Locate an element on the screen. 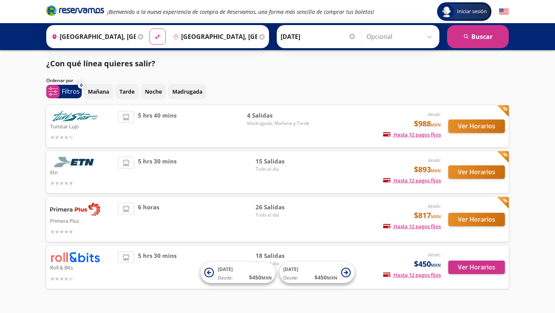  span: $450 is located at coordinates (428, 264).